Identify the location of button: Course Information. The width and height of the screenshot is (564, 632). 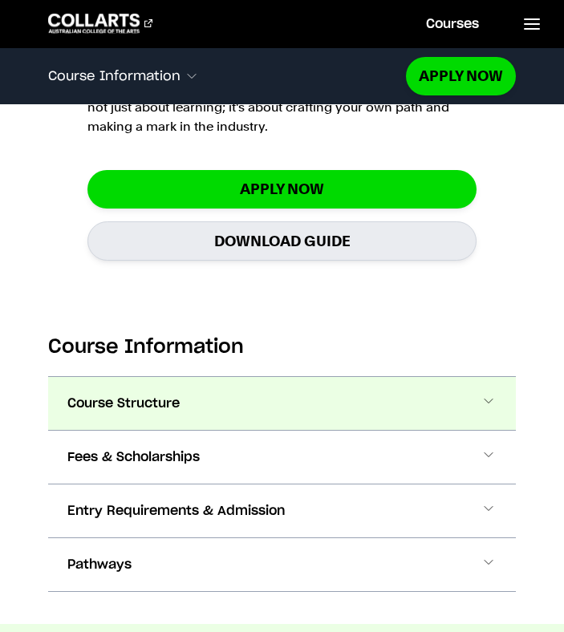
(227, 76).